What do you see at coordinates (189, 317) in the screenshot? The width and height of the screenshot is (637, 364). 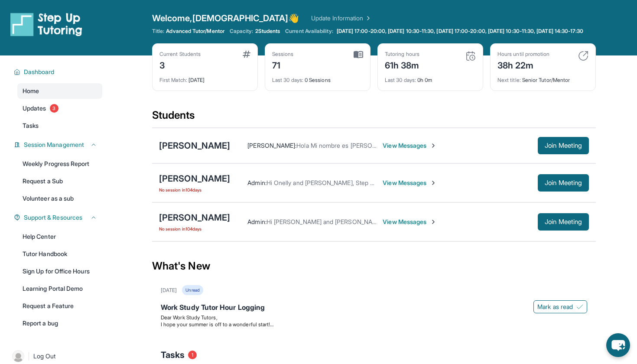 I see `span: Dear Work Study Tutors,` at bounding box center [189, 317].